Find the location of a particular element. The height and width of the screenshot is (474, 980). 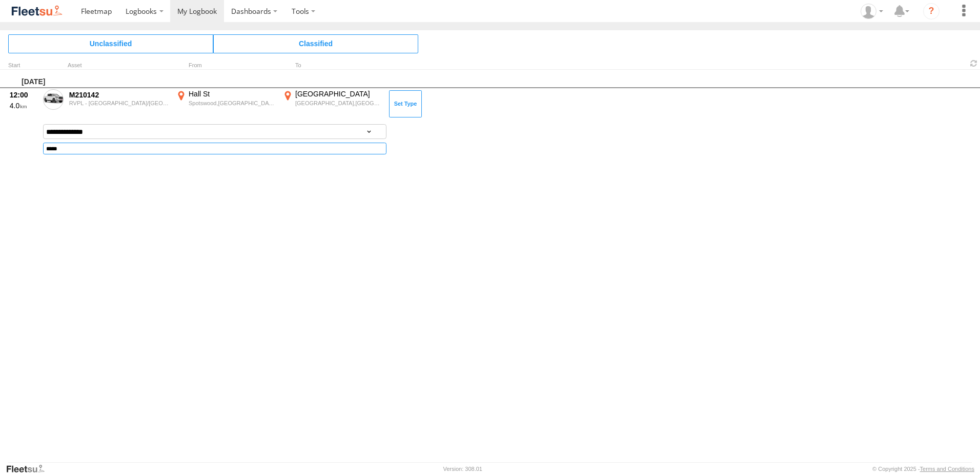

div: © Copyright 2025 - is located at coordinates (923, 469).